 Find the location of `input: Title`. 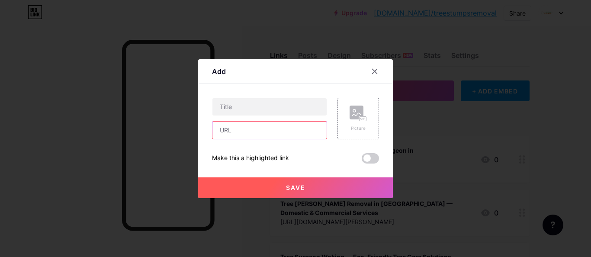

input: Title is located at coordinates (270, 107).